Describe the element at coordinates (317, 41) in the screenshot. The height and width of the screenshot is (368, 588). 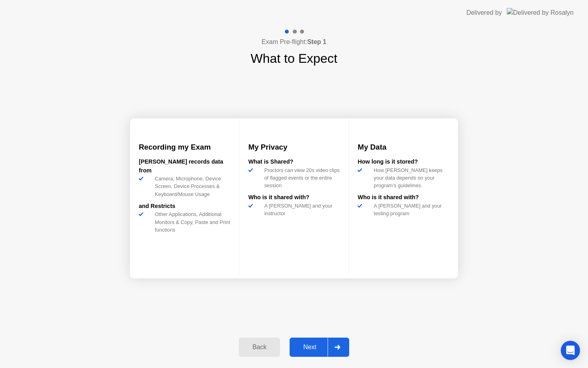
I see `b: Step 1` at that location.